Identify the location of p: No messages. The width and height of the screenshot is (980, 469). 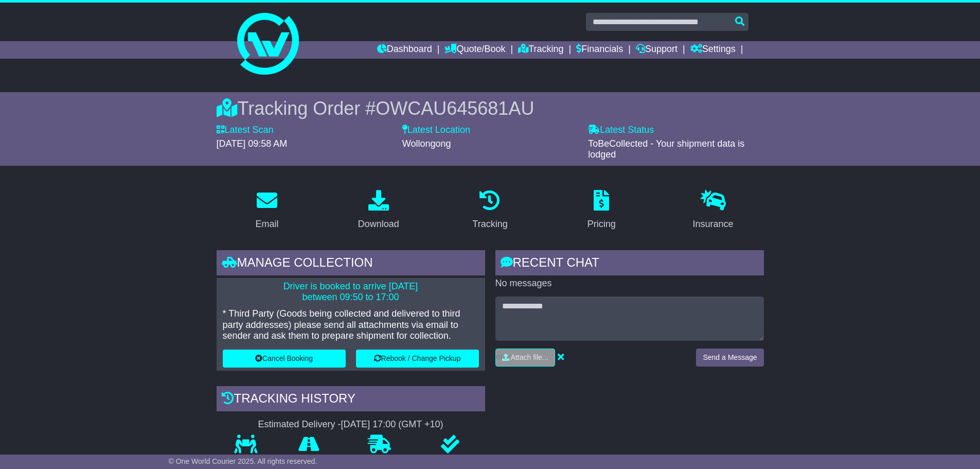
(630, 283).